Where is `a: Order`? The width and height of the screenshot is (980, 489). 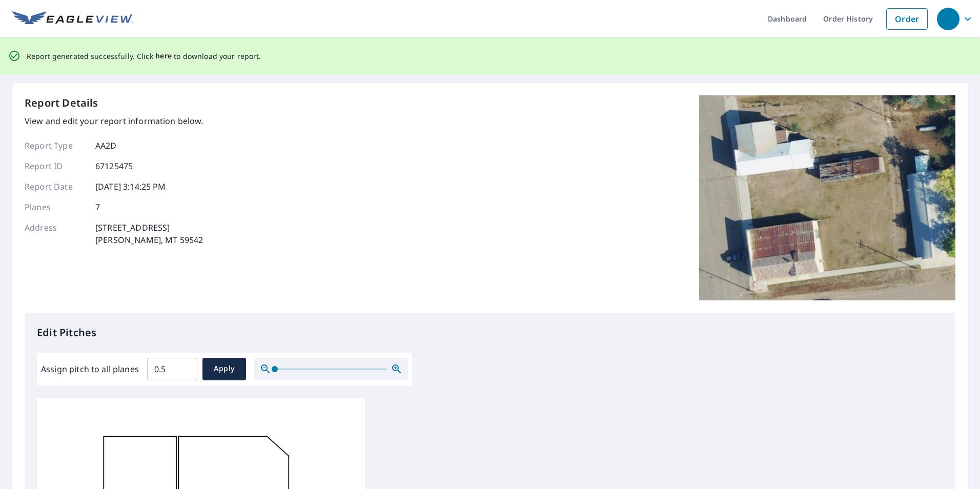 a: Order is located at coordinates (907, 19).